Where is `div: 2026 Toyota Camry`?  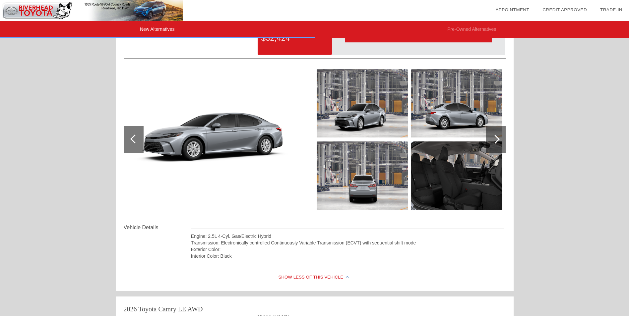
div: 2026 Toyota Camry is located at coordinates (150, 309).